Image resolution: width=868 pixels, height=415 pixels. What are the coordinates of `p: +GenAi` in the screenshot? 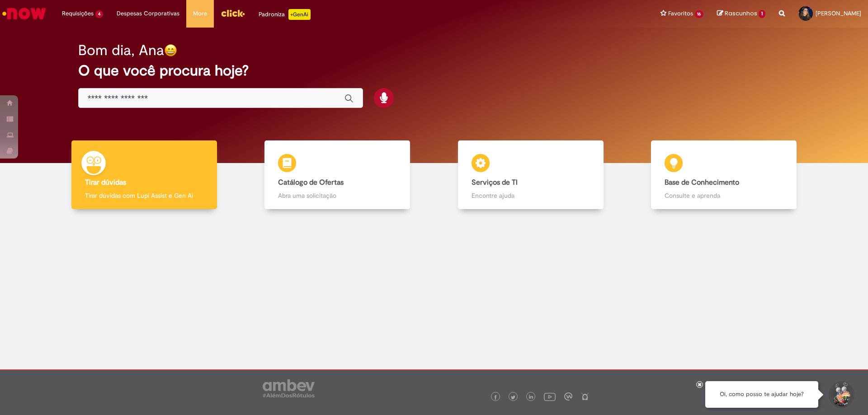 It's located at (300, 15).